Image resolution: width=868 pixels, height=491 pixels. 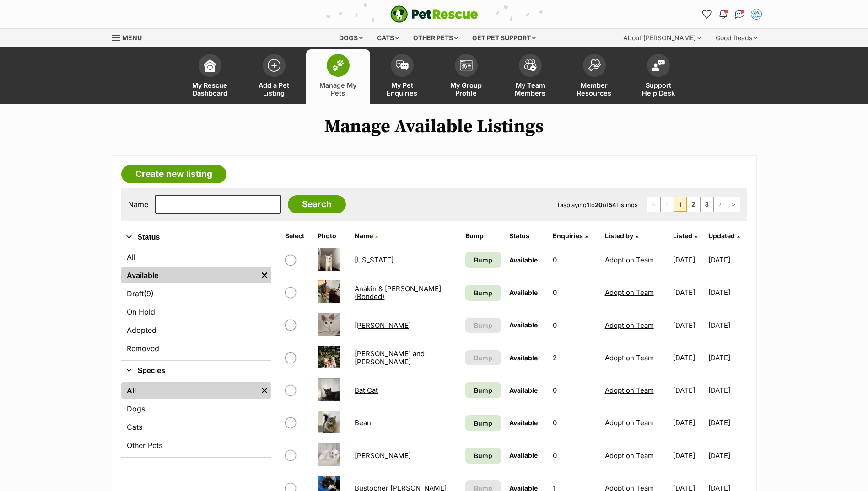 I want to click on a: Member Resources, so click(x=595, y=76).